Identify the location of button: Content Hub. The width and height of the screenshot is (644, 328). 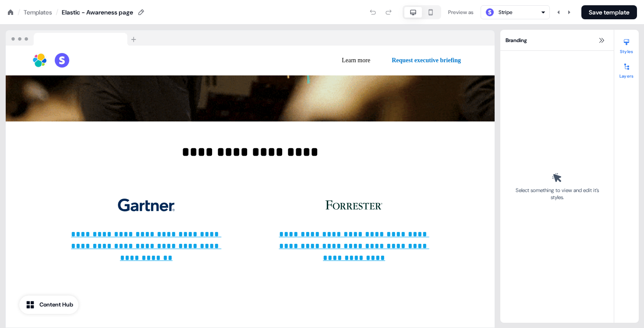
(49, 305).